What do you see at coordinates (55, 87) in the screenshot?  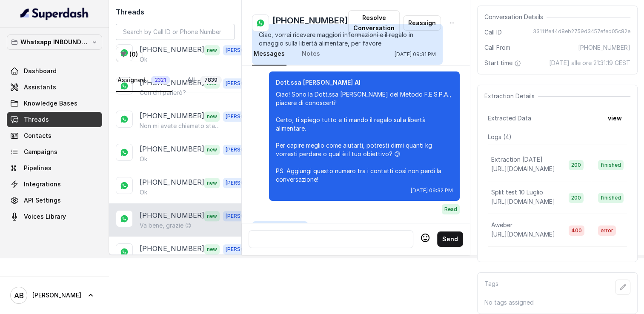 I see `a: Assistants` at bounding box center [55, 87].